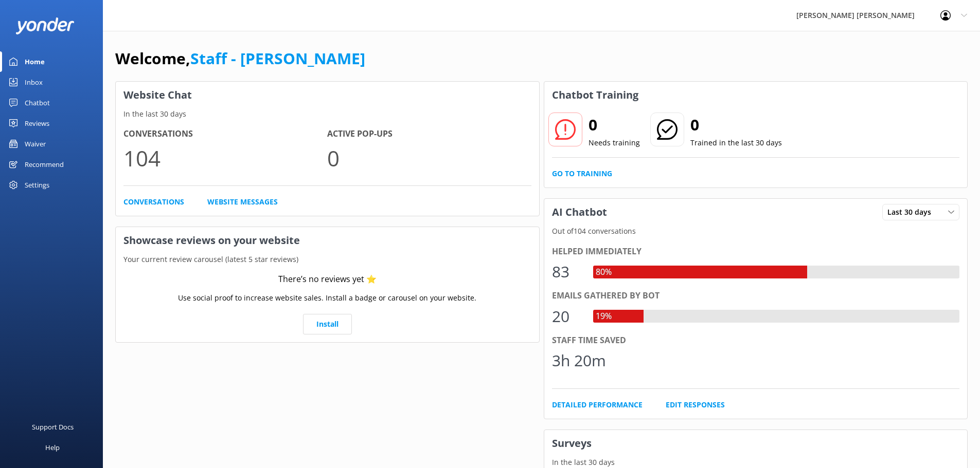 The height and width of the screenshot is (468, 980). What do you see at coordinates (694, 405) in the screenshot?
I see `a: Edit Responses` at bounding box center [694, 405].